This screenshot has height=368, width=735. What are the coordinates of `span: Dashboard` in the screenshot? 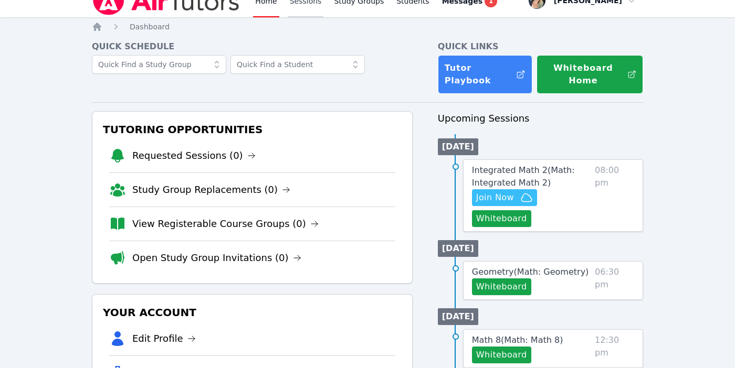 It's located at (150, 27).